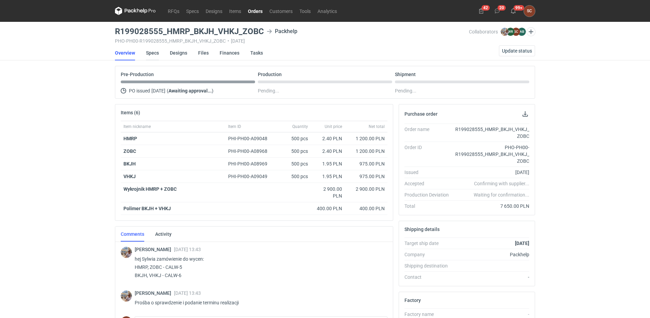 The image size is (650, 318). What do you see at coordinates (376, 126) in the screenshot?
I see `span: Net total` at bounding box center [376, 126].